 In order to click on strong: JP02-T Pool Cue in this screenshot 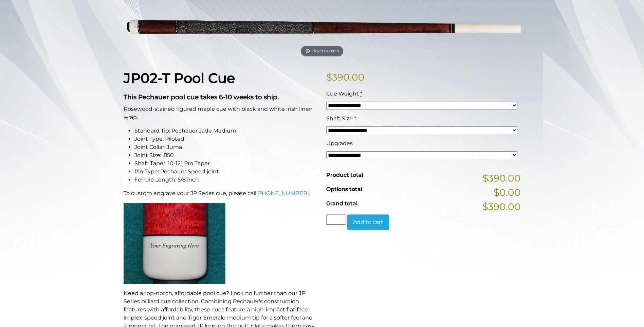, I will do `click(179, 78)`.